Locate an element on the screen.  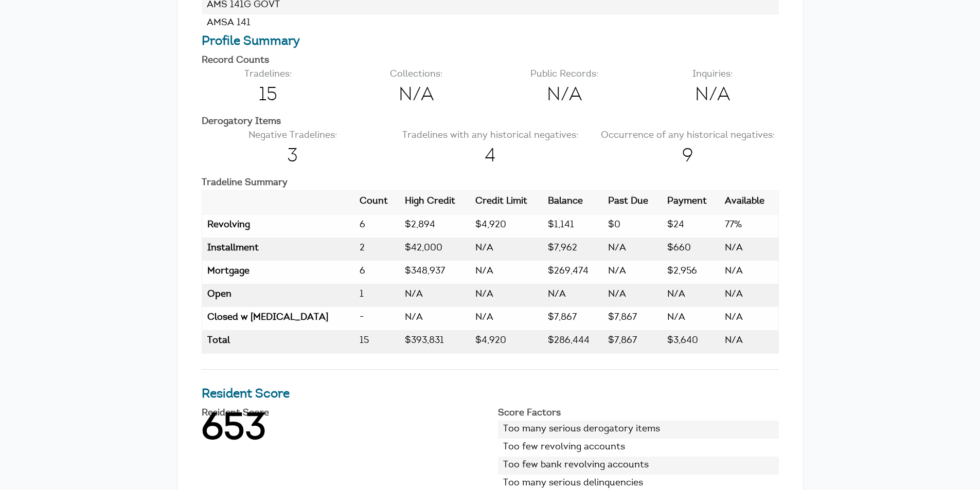
span: $0 is located at coordinates (614, 225).